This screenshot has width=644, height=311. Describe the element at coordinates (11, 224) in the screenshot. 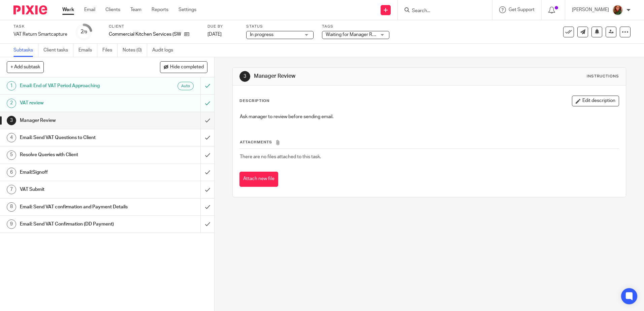

I see `div: 9` at that location.